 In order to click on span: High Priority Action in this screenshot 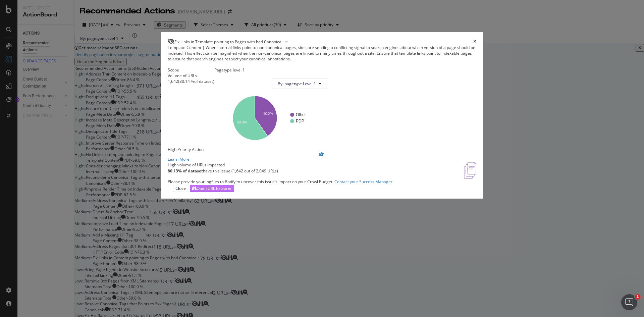, I will do `click(185, 149)`.